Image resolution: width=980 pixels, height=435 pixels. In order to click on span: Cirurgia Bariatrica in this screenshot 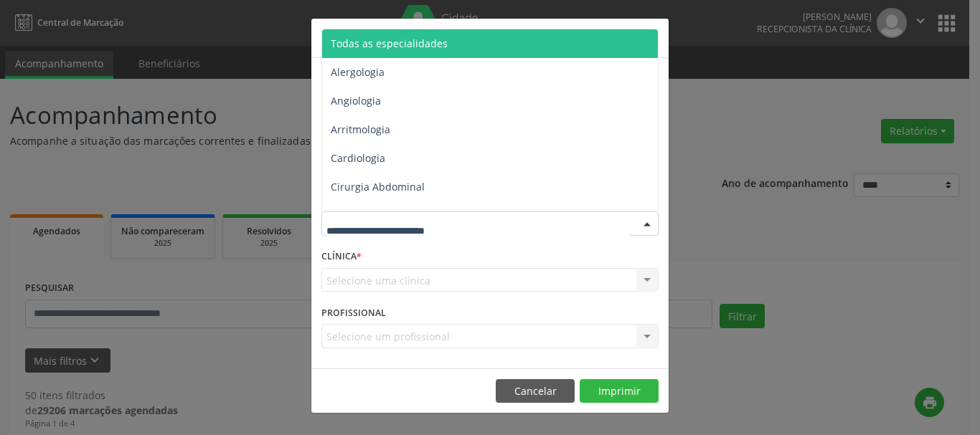, I will do `click(374, 215)`.